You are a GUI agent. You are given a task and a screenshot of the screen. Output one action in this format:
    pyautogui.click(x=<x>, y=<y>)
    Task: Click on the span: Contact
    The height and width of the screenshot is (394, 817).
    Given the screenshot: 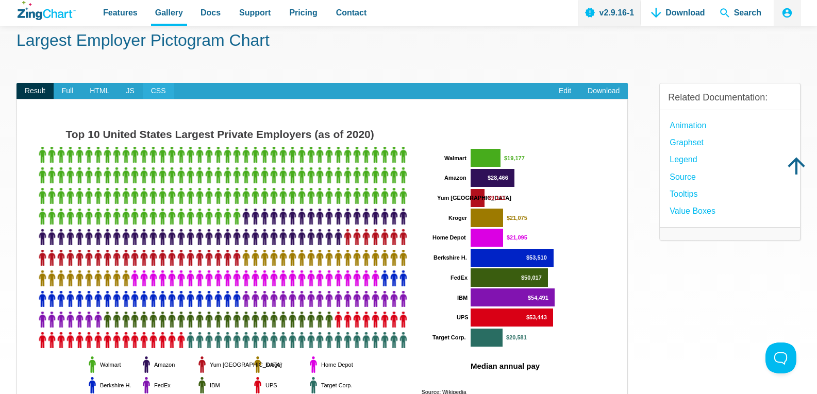 What is the action you would take?
    pyautogui.click(x=352, y=12)
    